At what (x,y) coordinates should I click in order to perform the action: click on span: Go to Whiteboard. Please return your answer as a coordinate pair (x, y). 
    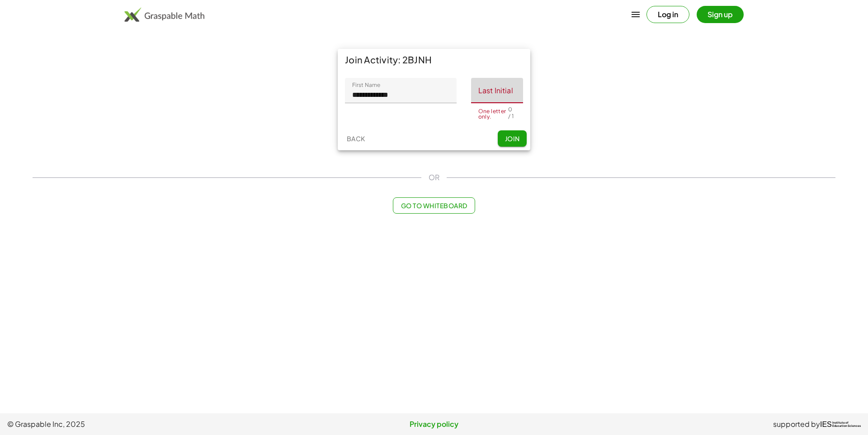
    Looking at the image, I should click on (434, 206).